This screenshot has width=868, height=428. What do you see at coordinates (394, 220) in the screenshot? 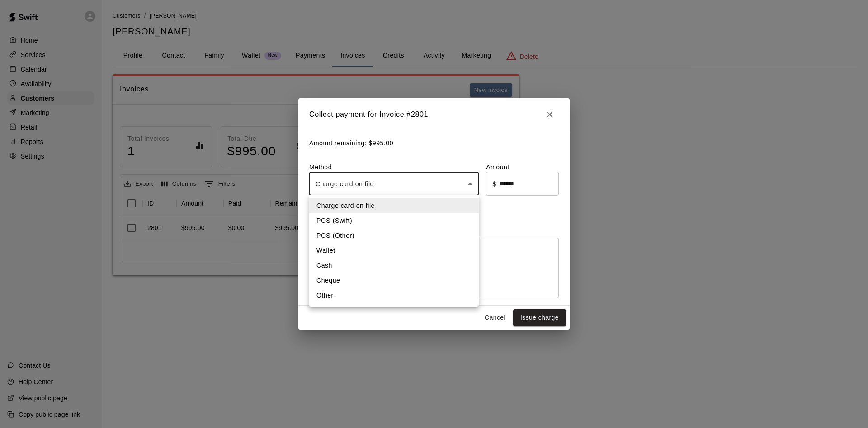
I see `li: POS (Swift)` at bounding box center [394, 220].